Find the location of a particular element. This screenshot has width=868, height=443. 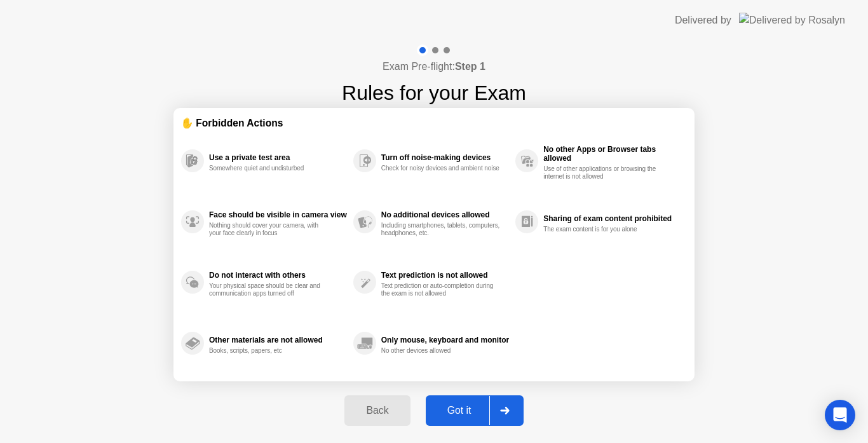

div: The exam content is for you alone is located at coordinates (603, 229).